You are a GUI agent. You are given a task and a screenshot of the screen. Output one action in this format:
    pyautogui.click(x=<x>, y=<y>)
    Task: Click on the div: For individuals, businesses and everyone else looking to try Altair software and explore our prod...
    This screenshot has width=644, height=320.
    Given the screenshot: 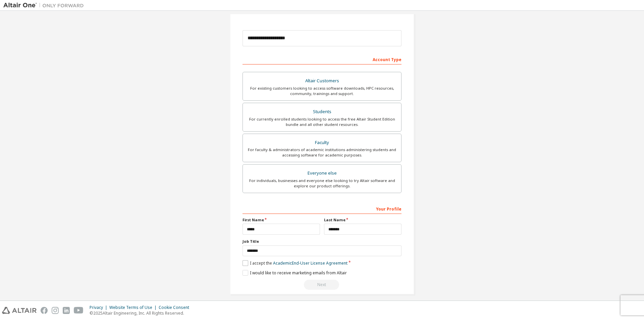 What is the action you would take?
    pyautogui.click(x=322, y=183)
    